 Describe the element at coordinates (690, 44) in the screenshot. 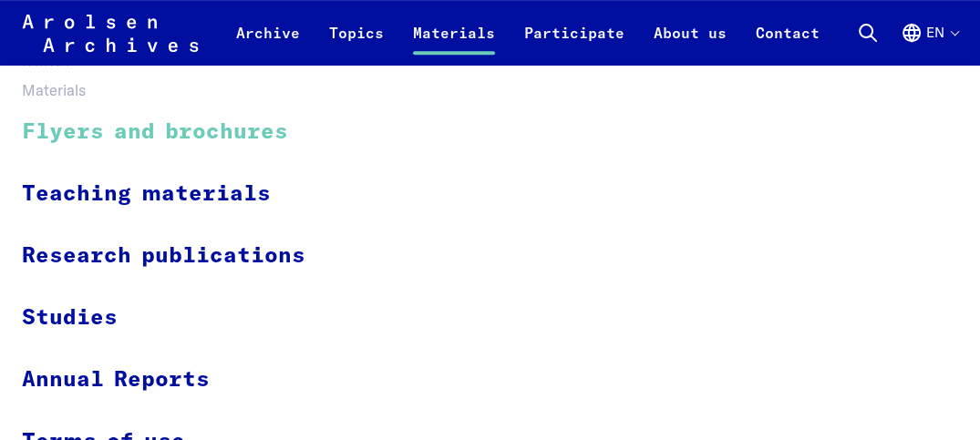

I see `a: About us` at that location.